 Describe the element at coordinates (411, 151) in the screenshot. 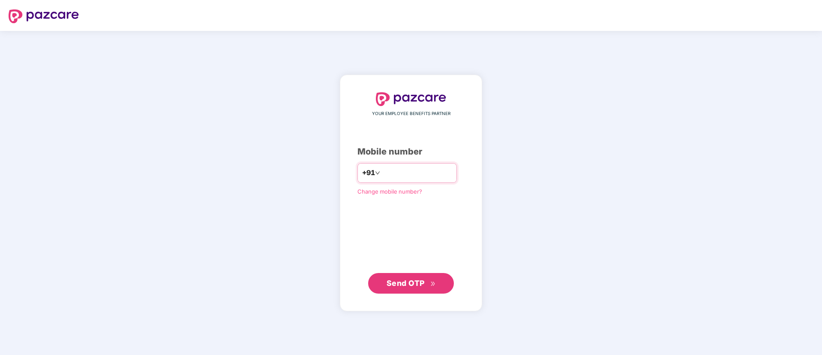

I see `div: Mobile number` at that location.